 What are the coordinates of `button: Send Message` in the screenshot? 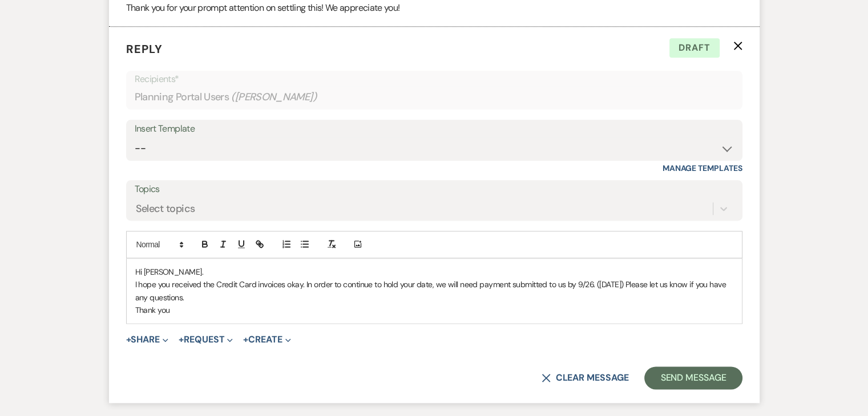 It's located at (692, 378).